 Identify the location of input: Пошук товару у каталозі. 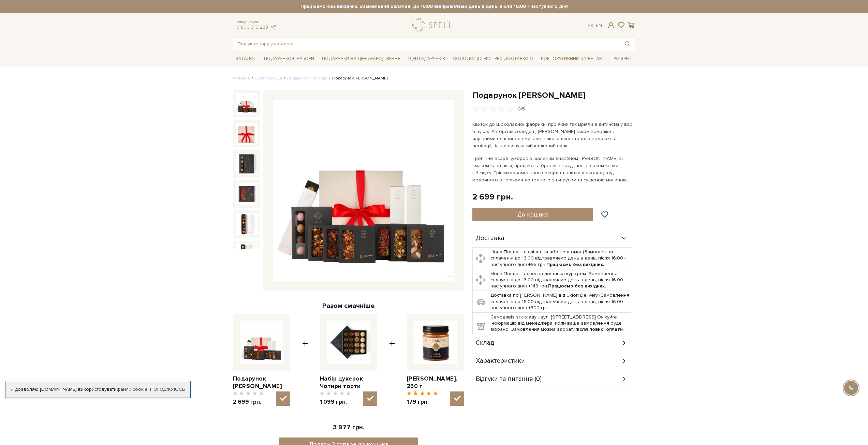
(426, 44).